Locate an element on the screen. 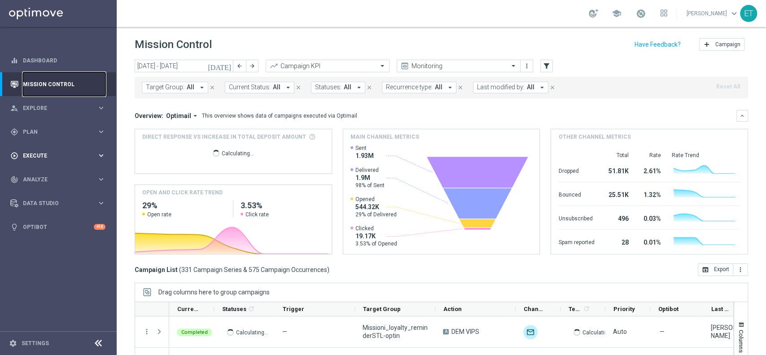 Image resolution: width=766 pixels, height=355 pixels. div: Data Studio is located at coordinates (53, 203).